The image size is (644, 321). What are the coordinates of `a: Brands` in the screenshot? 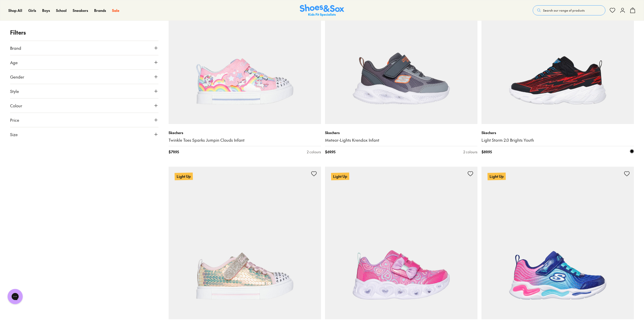 It's located at (100, 10).